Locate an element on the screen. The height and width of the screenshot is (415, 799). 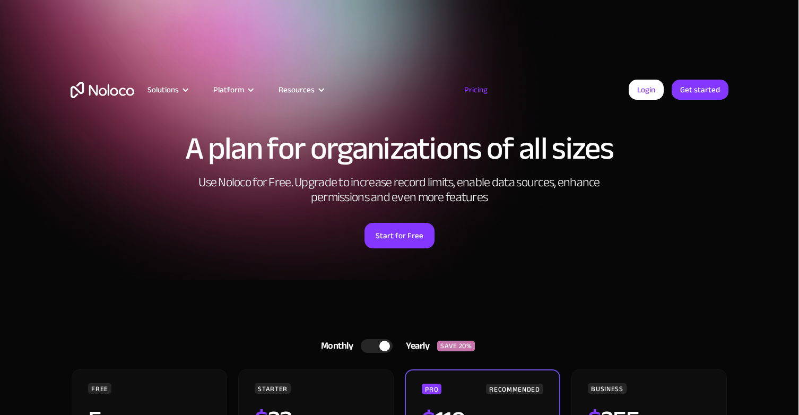
div: STARTER is located at coordinates (272, 388).